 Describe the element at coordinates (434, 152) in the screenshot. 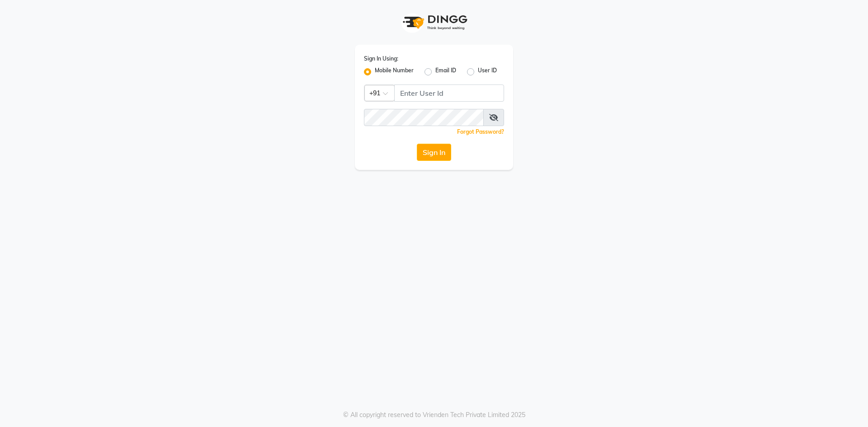

I see `button: Sign In` at that location.